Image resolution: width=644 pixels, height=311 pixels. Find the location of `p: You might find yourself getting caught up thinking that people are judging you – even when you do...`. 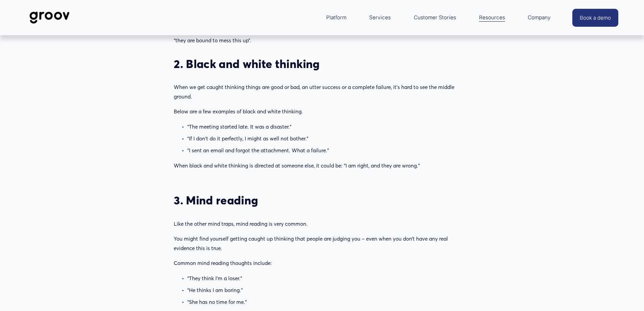

p: You might find yourself getting caught up thinking that people are judging you – even when you do... is located at coordinates (322, 243).